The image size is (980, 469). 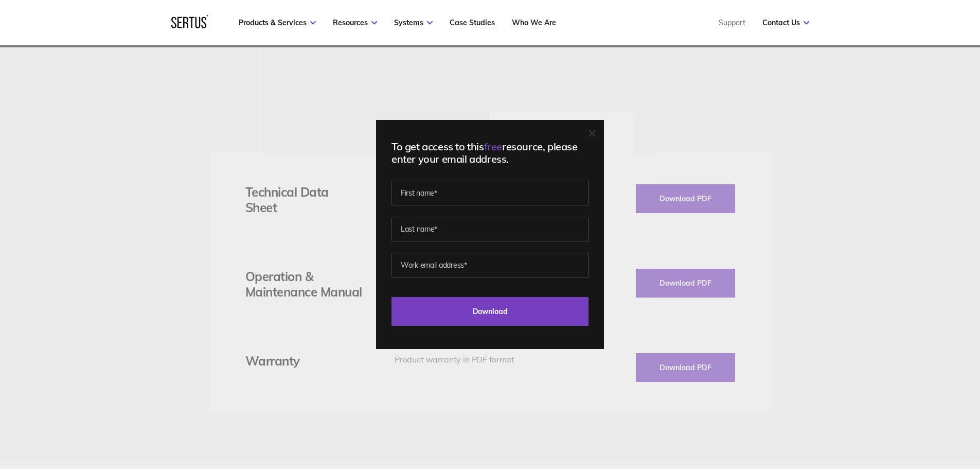 What do you see at coordinates (490, 229) in the screenshot?
I see `input: Last name*` at bounding box center [490, 229].